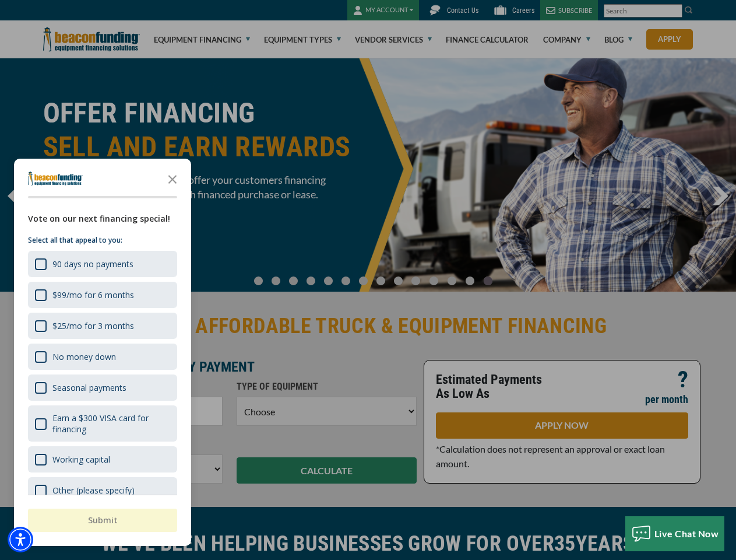 This screenshot has height=560, width=736. Describe the element at coordinates (102, 240) in the screenshot. I see `p: Select all that appeal to you:` at that location.